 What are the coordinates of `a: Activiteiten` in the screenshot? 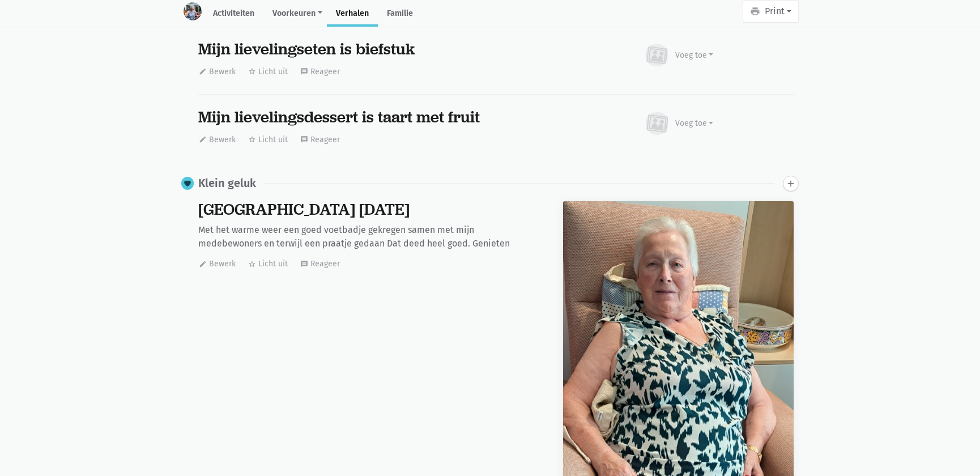 It's located at (233, 14).